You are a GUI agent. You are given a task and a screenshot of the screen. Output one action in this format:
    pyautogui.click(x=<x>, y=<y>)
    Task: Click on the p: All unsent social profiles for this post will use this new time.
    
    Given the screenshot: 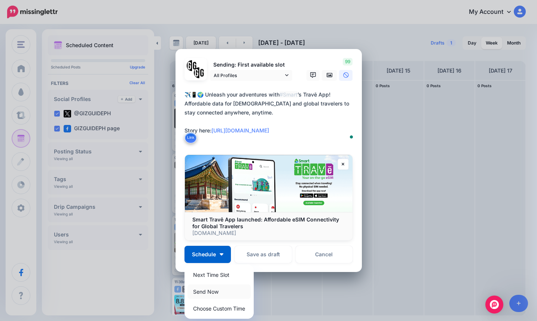 What is the action you would take?
    pyautogui.click(x=298, y=311)
    